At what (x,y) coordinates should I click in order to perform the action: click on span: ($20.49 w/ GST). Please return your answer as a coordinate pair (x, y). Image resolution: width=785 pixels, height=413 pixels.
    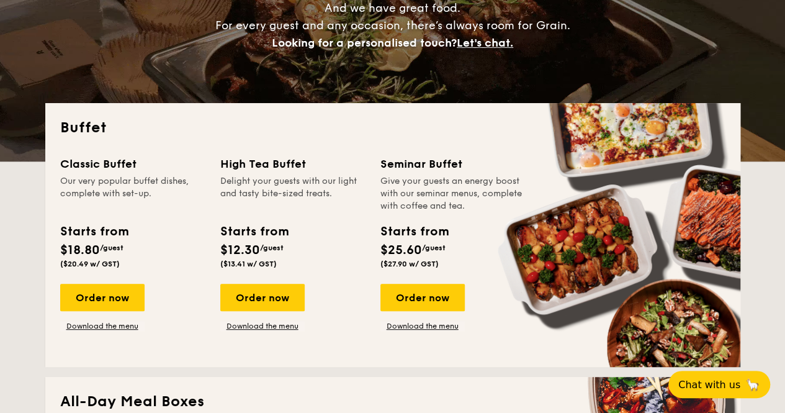
    Looking at the image, I should click on (90, 264).